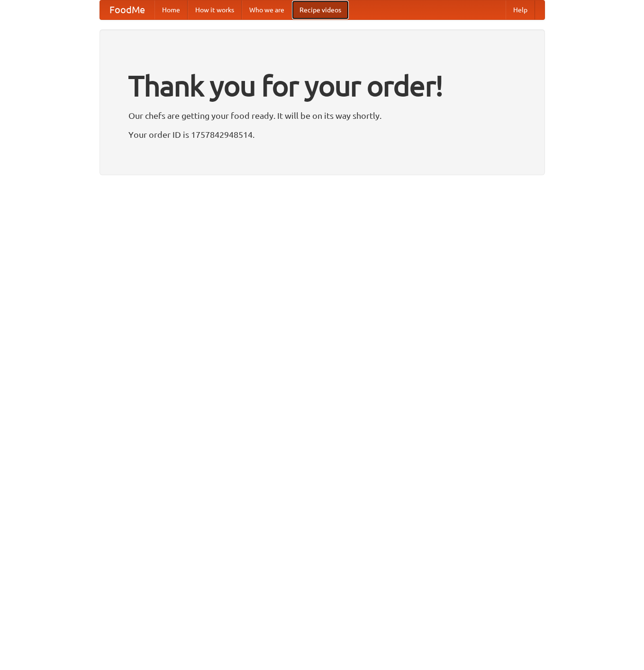  Describe the element at coordinates (127, 10) in the screenshot. I see `a: FoodMe` at that location.